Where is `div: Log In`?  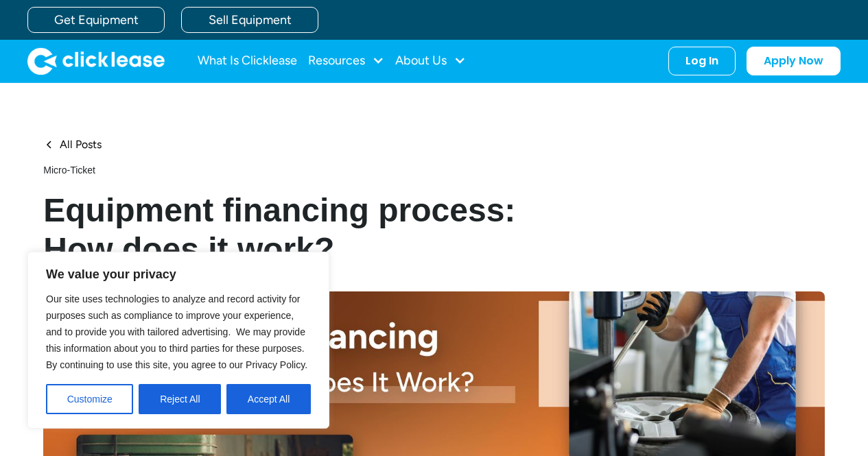 div: Log In is located at coordinates (702, 61).